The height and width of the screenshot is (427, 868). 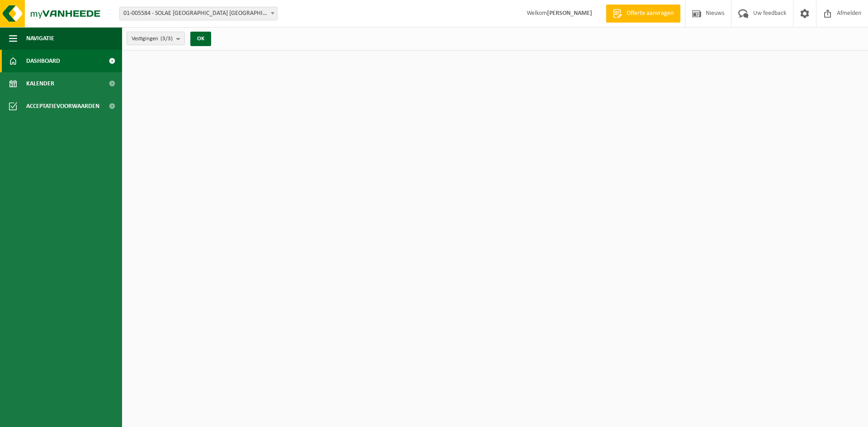 What do you see at coordinates (63, 107) in the screenshot?
I see `span: Acceptatievoorwaarden` at bounding box center [63, 107].